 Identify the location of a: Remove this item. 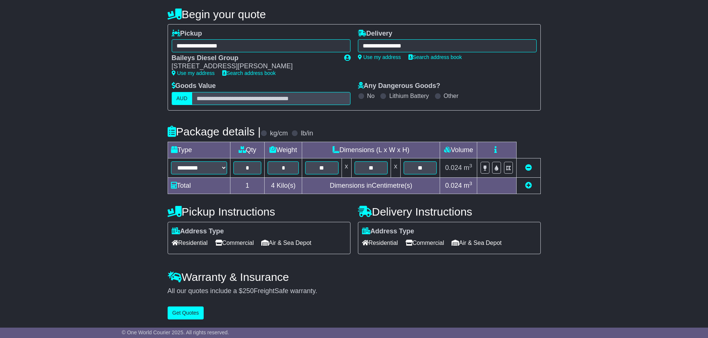
(528, 168).